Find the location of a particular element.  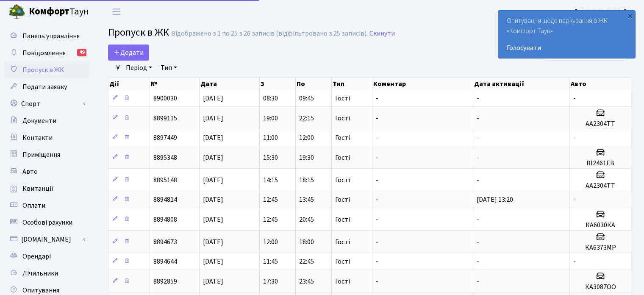

span: Подати заявку is located at coordinates (44, 87).